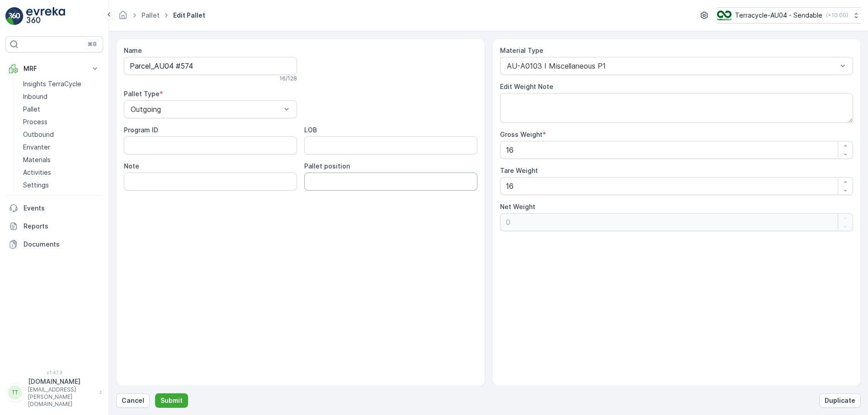  I want to click on a: Settings, so click(61, 185).